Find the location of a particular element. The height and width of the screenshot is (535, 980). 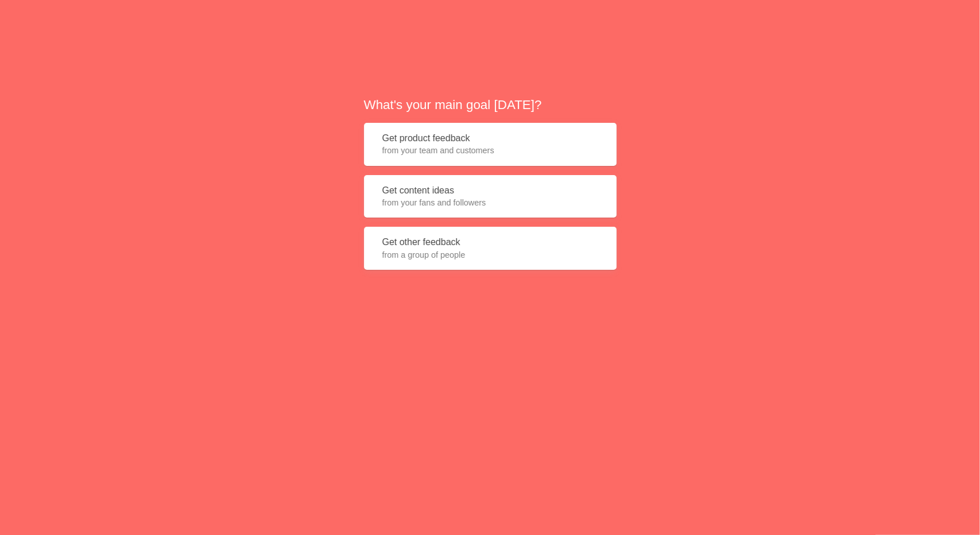

span: from your fans and followers is located at coordinates (491, 203).